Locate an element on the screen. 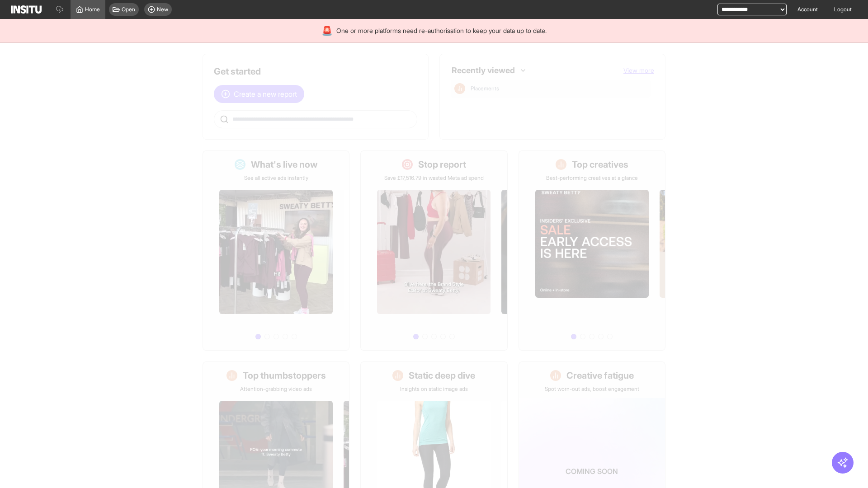 Image resolution: width=868 pixels, height=488 pixels. span: One or more platforms need re-authorisation to keep your data up to date. is located at coordinates (441, 31).